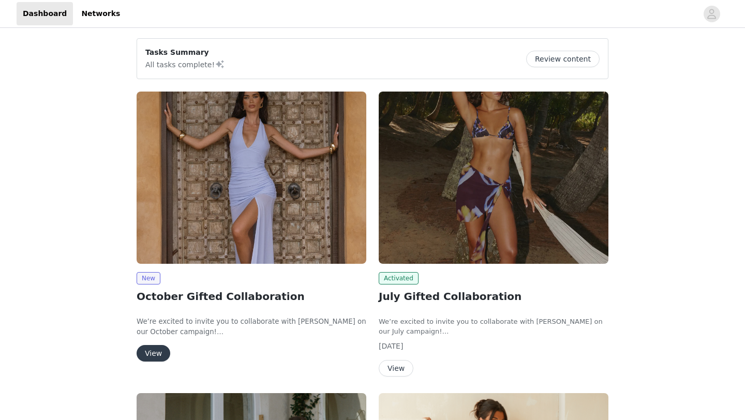  I want to click on a: Dashboard, so click(45, 13).